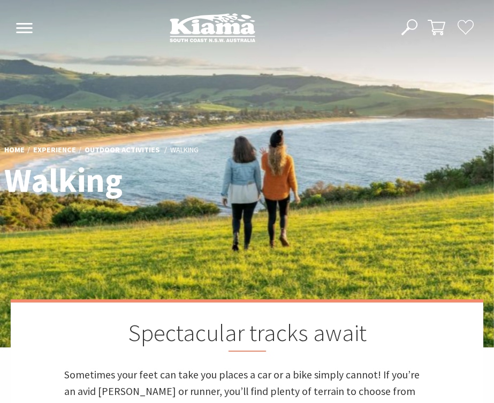 Image resolution: width=494 pixels, height=403 pixels. I want to click on h1: Walking, so click(155, 180).